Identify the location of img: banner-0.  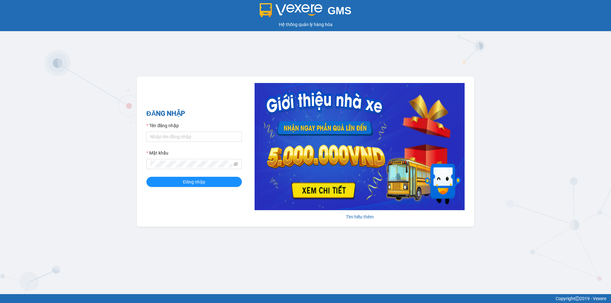
(359, 147).